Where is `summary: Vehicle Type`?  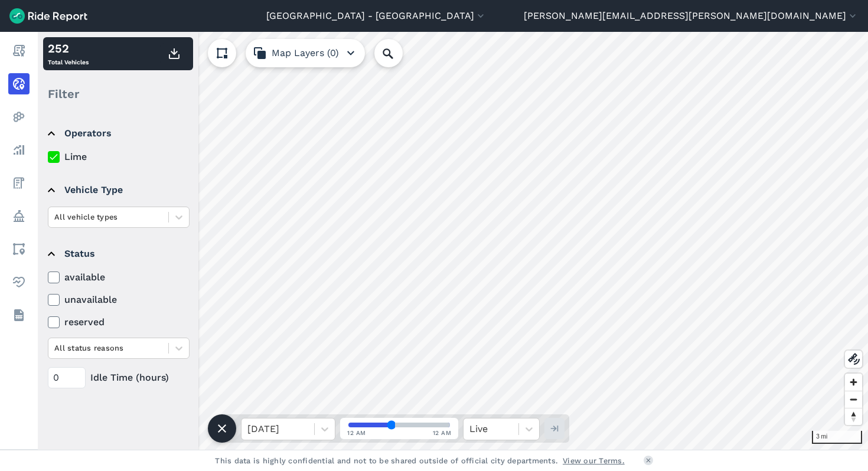 summary: Vehicle Type is located at coordinates (118, 190).